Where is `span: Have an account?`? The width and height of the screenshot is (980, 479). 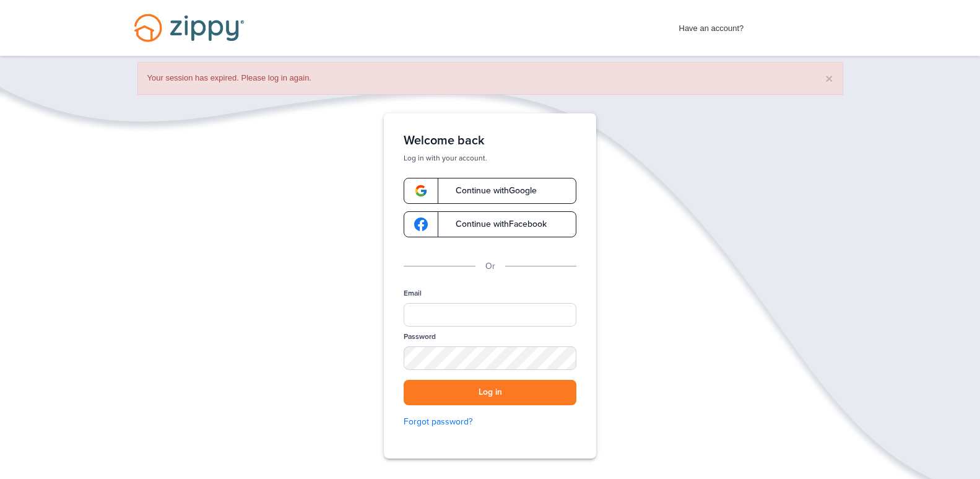 span: Have an account? is located at coordinates (711, 25).